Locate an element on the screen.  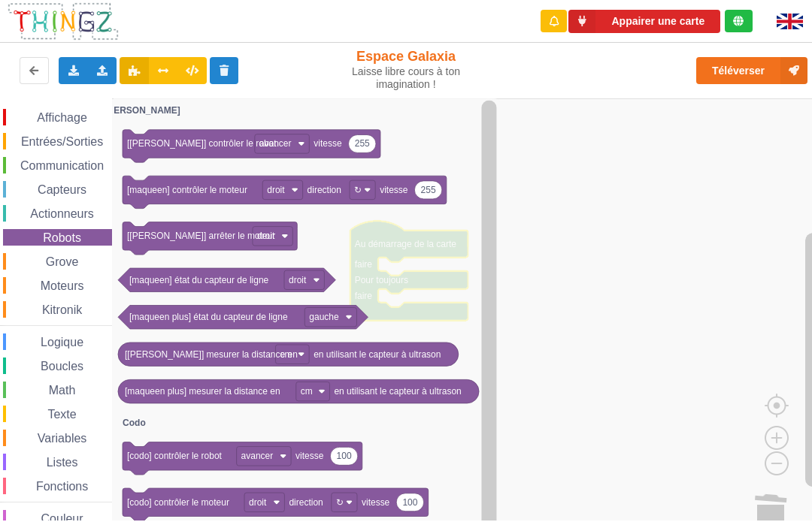
img: thingz_logo.png is located at coordinates (63, 21).